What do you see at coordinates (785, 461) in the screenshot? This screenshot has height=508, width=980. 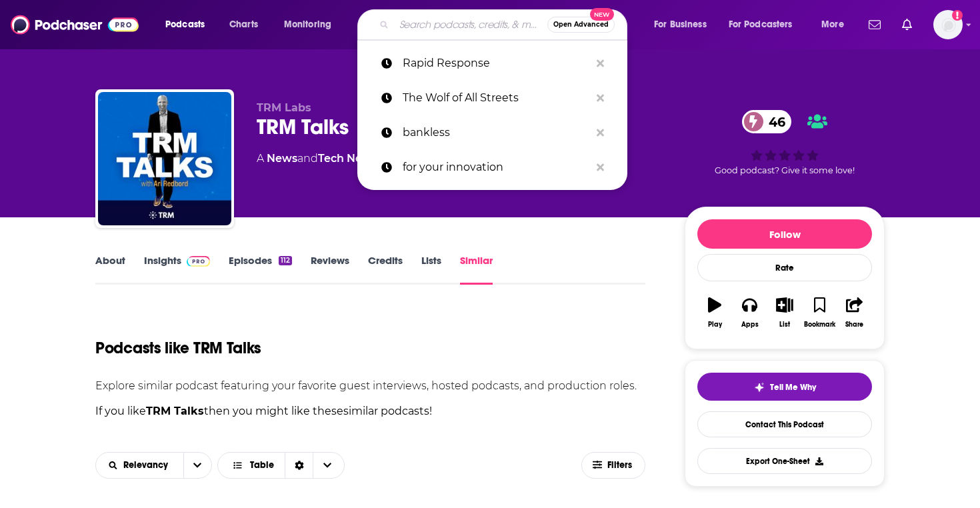 I see `button: Export One-Sheet` at bounding box center [785, 461].